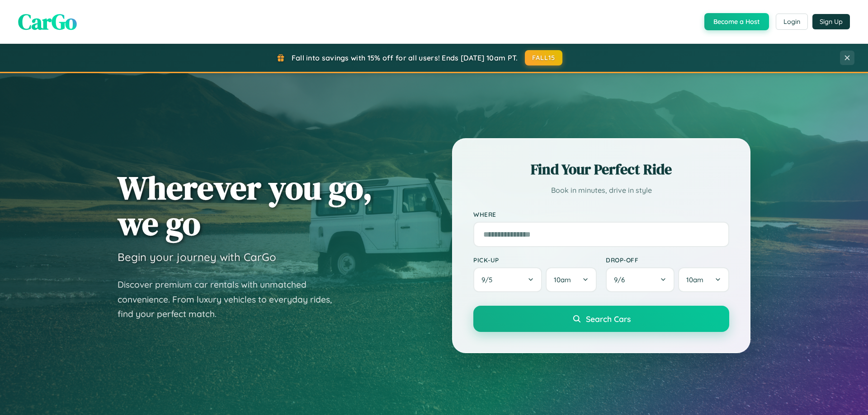 This screenshot has width=868, height=415. What do you see at coordinates (489, 279) in the screenshot?
I see `span: 9 / 5` at bounding box center [489, 279].